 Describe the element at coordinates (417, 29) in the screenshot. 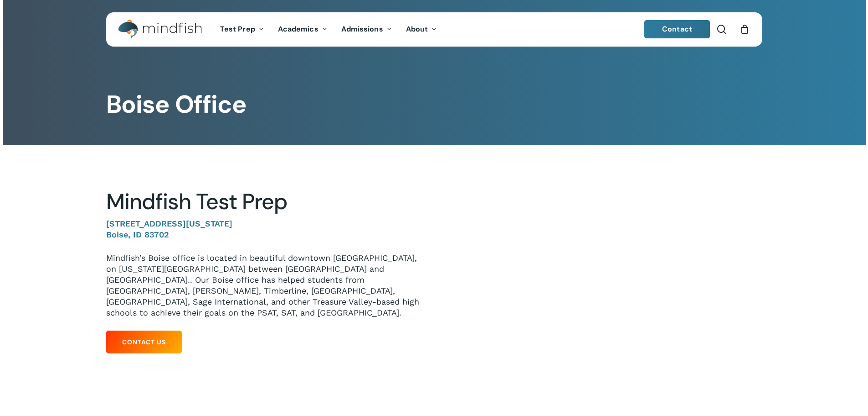

I see `span: About` at that location.